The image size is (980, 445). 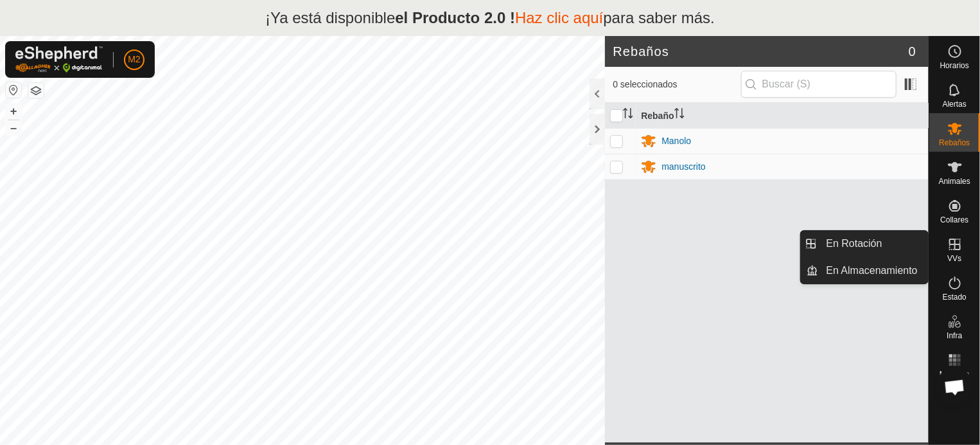 What do you see at coordinates (332, 17) in the screenshot?
I see `font: Ya está disponible` at bounding box center [332, 17].